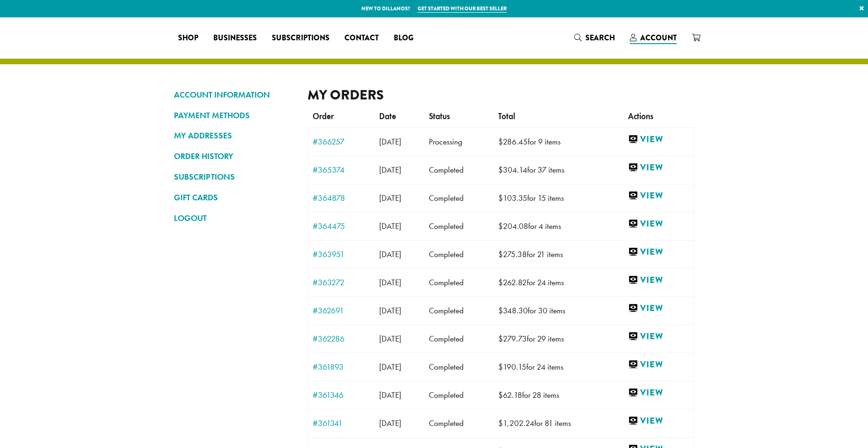 This screenshot has height=448, width=868. I want to click on h2: My Orders, so click(501, 94).